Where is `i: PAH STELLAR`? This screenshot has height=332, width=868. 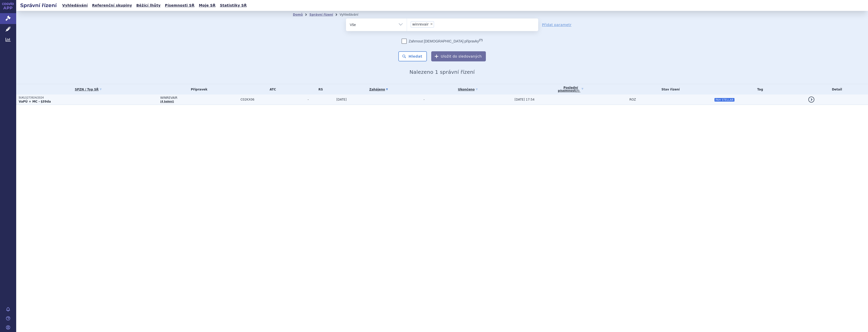 i: PAH STELLAR is located at coordinates (724, 100).